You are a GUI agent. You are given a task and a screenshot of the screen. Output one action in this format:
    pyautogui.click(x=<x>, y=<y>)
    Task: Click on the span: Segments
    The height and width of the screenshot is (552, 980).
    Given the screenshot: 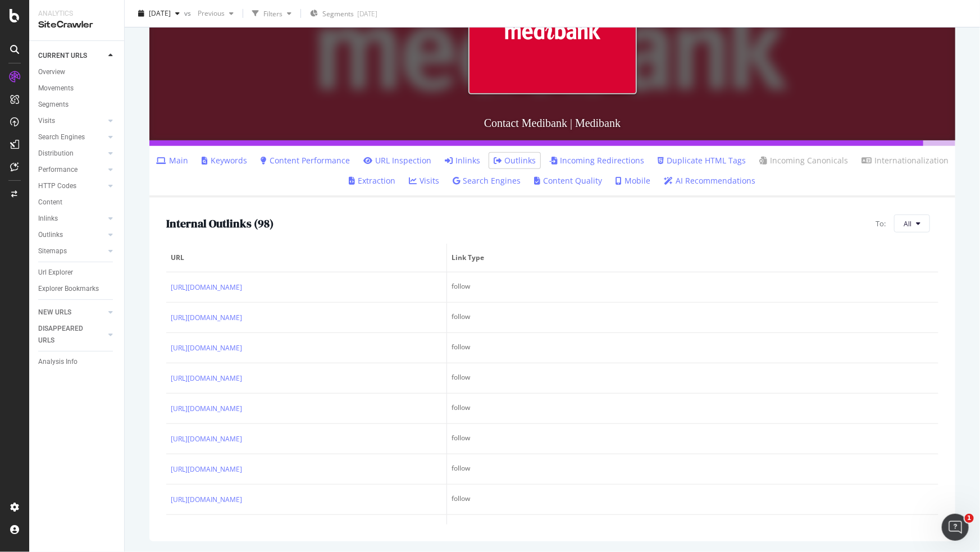 What is the action you would take?
    pyautogui.click(x=338, y=14)
    